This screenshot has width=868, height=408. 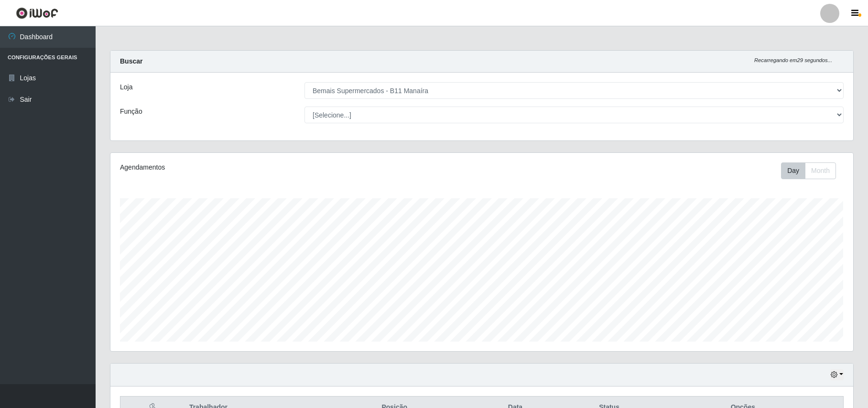 What do you see at coordinates (793, 60) in the screenshot?
I see `i: Recarregando em 29 segundos...` at bounding box center [793, 60].